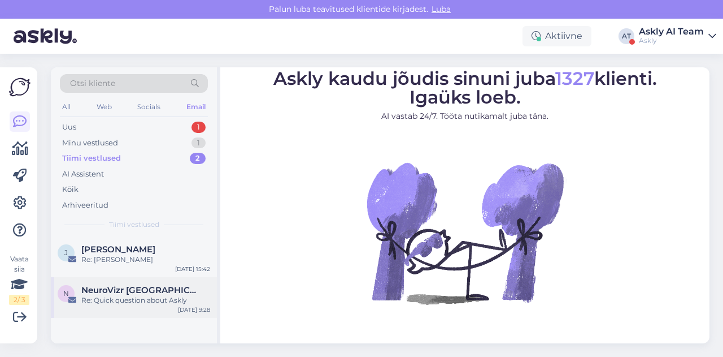  I want to click on div: AI Assistent, so click(83, 174).